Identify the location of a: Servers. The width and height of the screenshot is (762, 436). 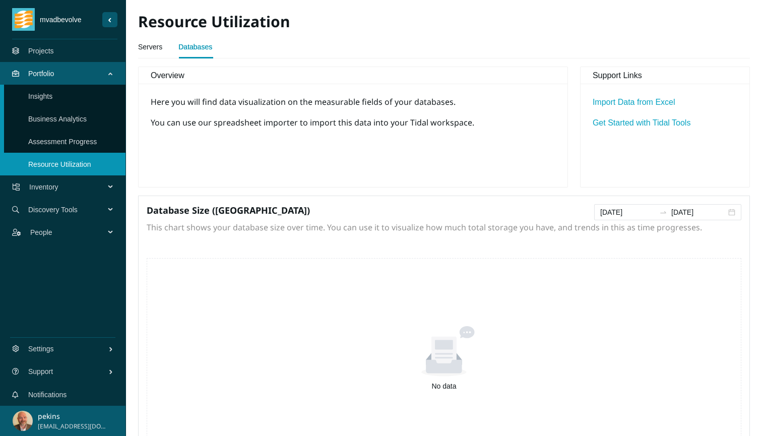
(150, 47).